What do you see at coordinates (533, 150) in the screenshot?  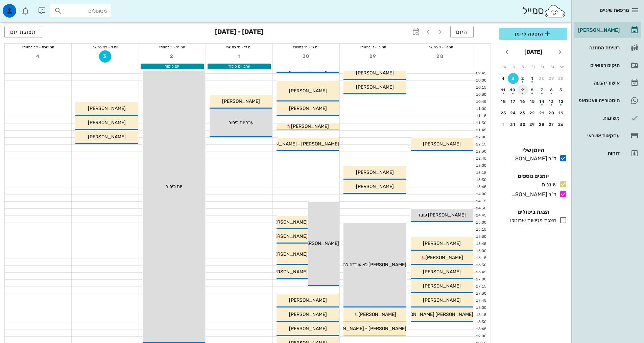 I see `h4: היומן שלי` at bounding box center [533, 150].